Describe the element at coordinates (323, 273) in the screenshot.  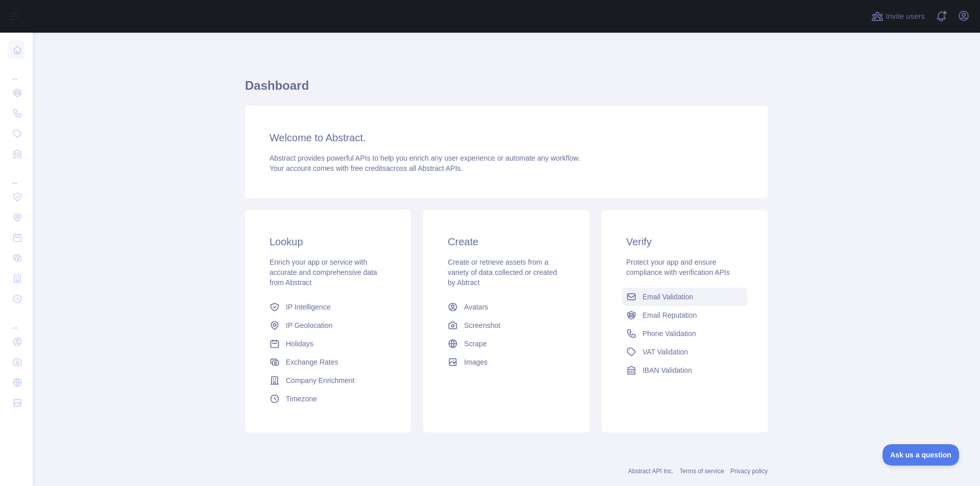
I see `span: Enrich your app or service with accurate and comprehensive data from Abstract` at that location.